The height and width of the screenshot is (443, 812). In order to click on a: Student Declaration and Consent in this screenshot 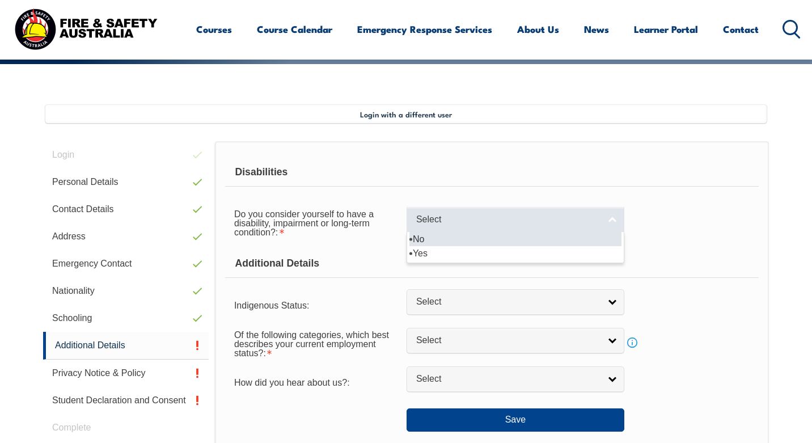, I will do `click(126, 400)`.